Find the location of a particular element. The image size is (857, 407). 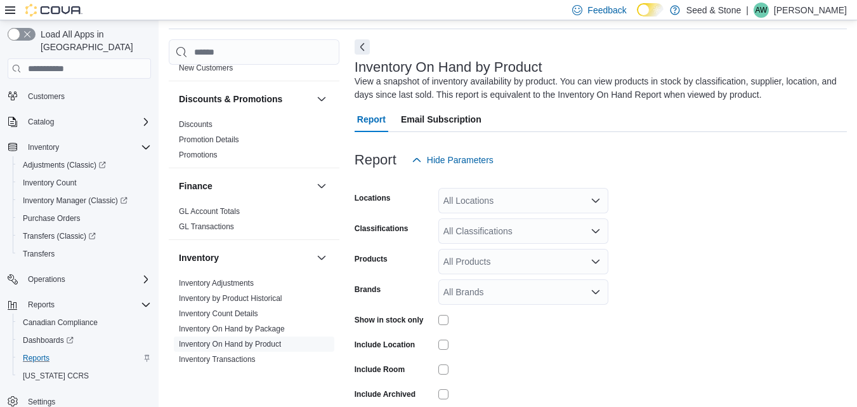

label: Show in stock only is located at coordinates (389, 320).